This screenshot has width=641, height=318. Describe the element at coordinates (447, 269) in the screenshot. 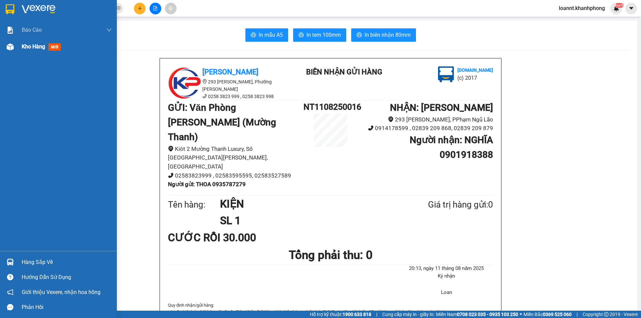

I see `li: 20:13, ngày 11 tháng 08 năm 2025` at that location.